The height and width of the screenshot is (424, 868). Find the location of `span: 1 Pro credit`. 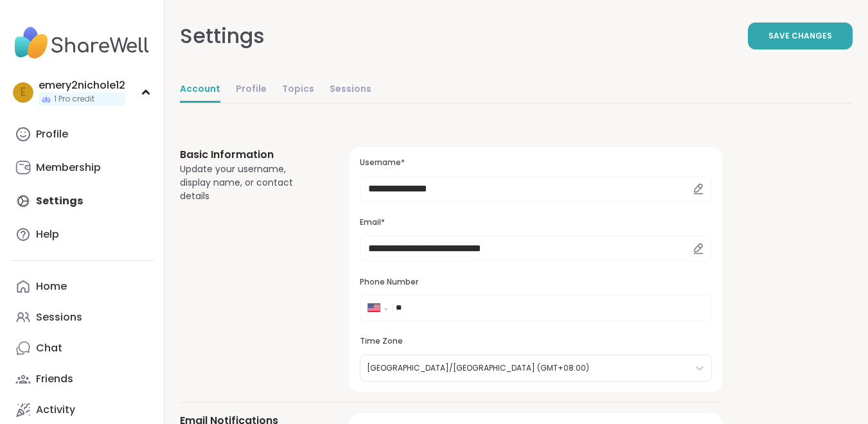

span: 1 Pro credit is located at coordinates (74, 99).